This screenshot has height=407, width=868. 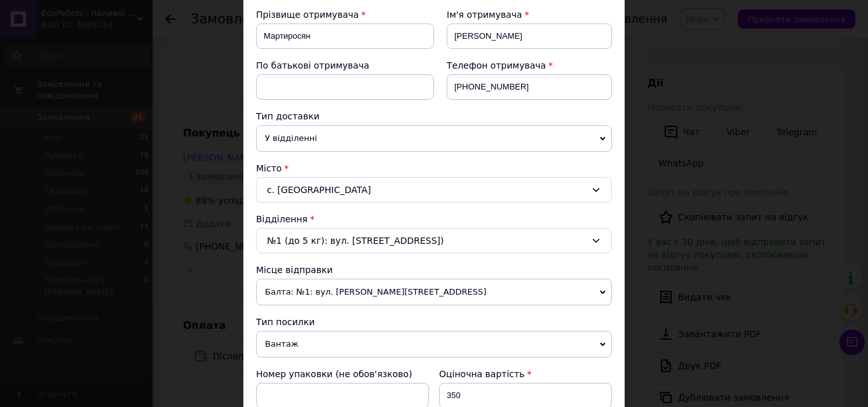 I want to click on input: +380, so click(x=530, y=87).